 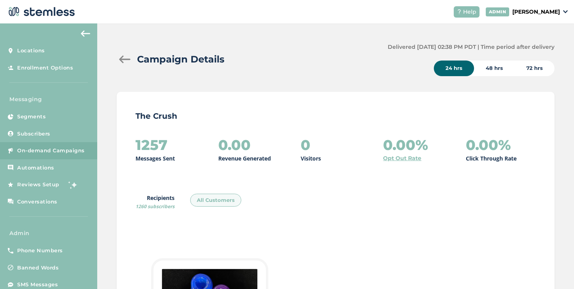 What do you see at coordinates (497, 12) in the screenshot?
I see `div: ADMIN` at bounding box center [497, 12].